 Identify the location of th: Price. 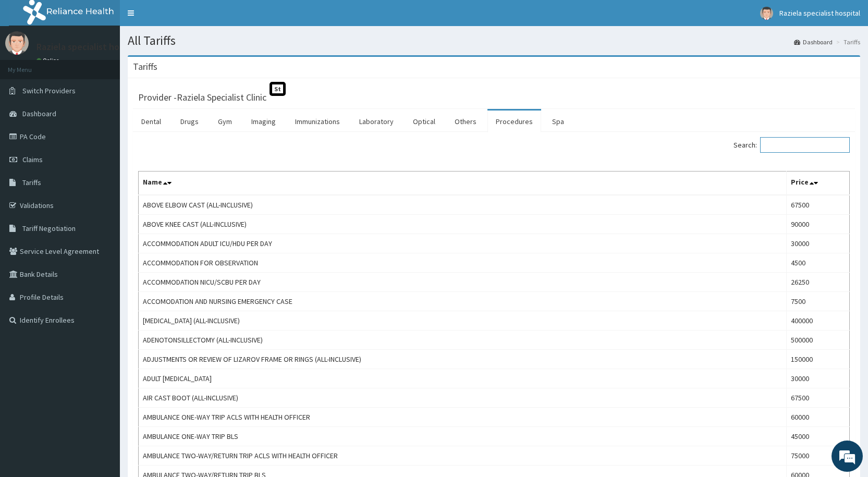
(818, 184).